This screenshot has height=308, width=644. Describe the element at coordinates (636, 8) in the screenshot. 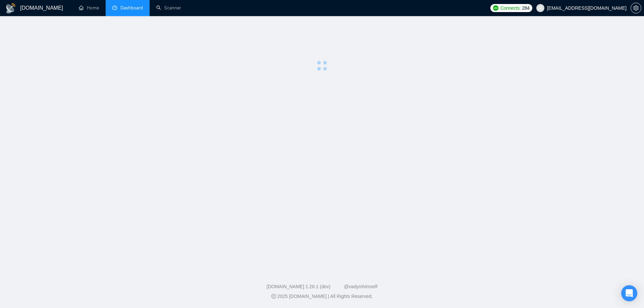

I see `button: setting` at that location.